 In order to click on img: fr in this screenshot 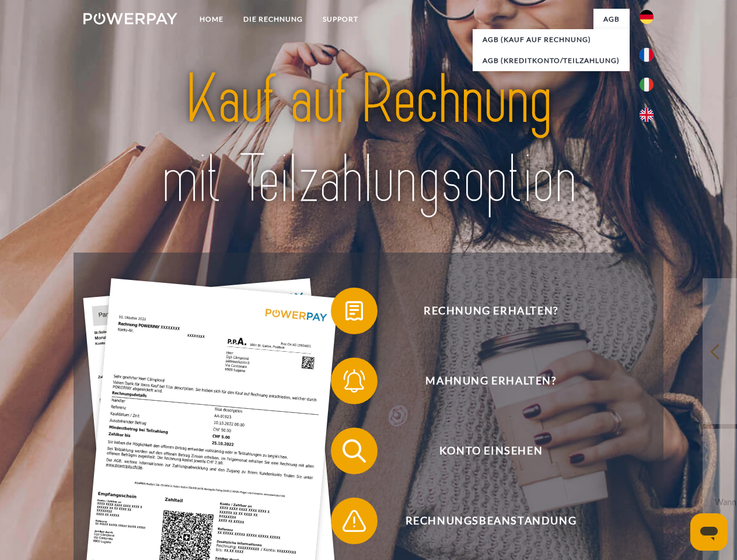, I will do `click(647, 55)`.